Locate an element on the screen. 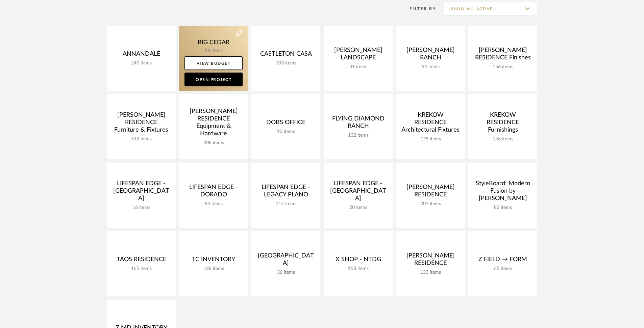 Image resolution: width=644 pixels, height=328 pixels. div: 240 items is located at coordinates (141, 63).